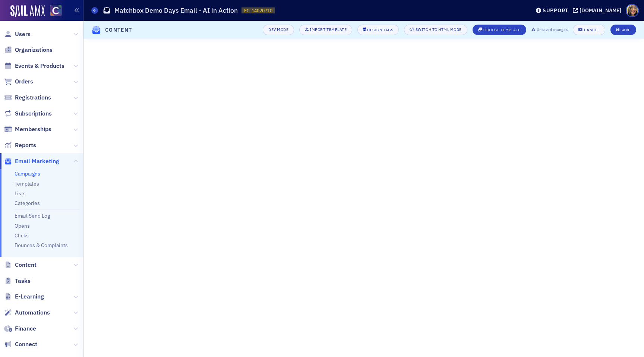 This screenshot has width=644, height=357. I want to click on span: Reports, so click(25, 146).